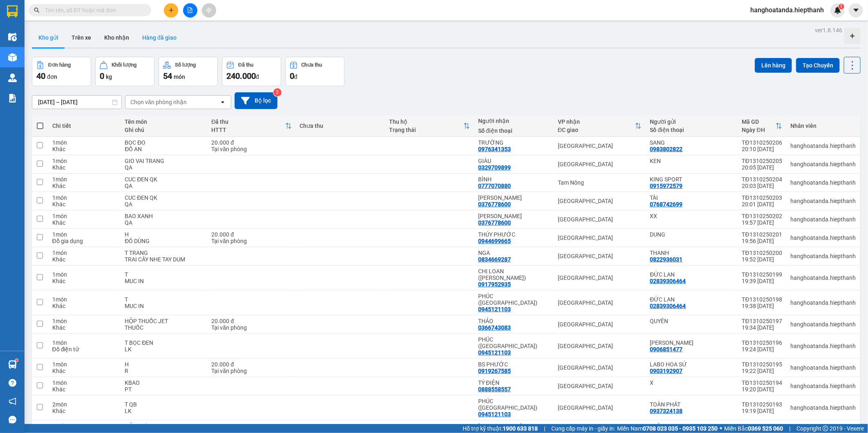 The width and height of the screenshot is (868, 433). I want to click on input: Select a date range., so click(77, 102).